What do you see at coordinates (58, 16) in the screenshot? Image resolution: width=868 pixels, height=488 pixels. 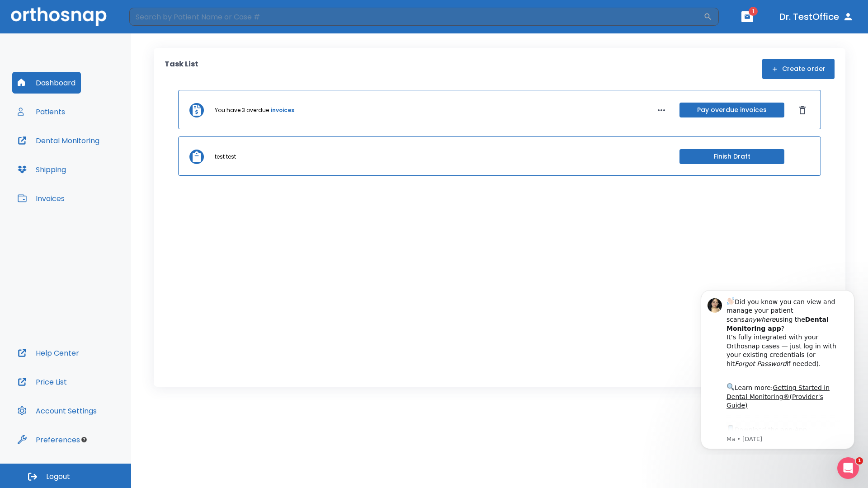 I see `img: Orthosnap` at bounding box center [58, 16].